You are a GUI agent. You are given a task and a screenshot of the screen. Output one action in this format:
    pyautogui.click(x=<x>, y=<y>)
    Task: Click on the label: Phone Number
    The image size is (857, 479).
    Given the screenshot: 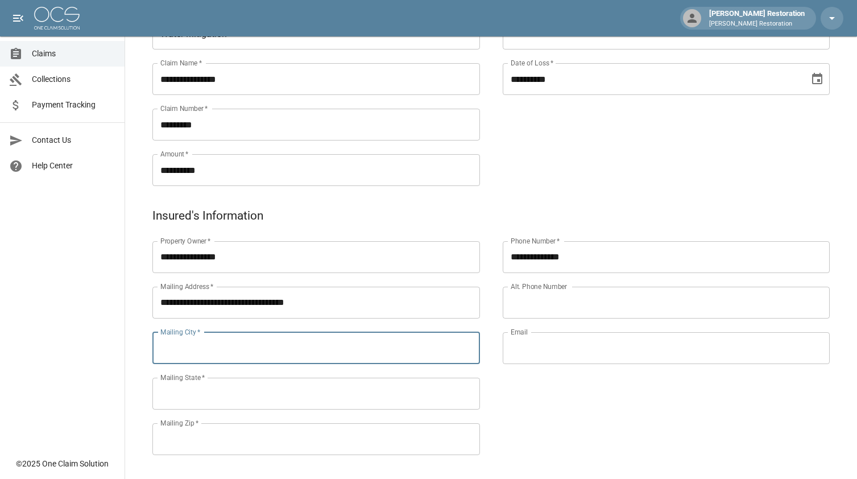 What is the action you would take?
    pyautogui.click(x=535, y=240)
    